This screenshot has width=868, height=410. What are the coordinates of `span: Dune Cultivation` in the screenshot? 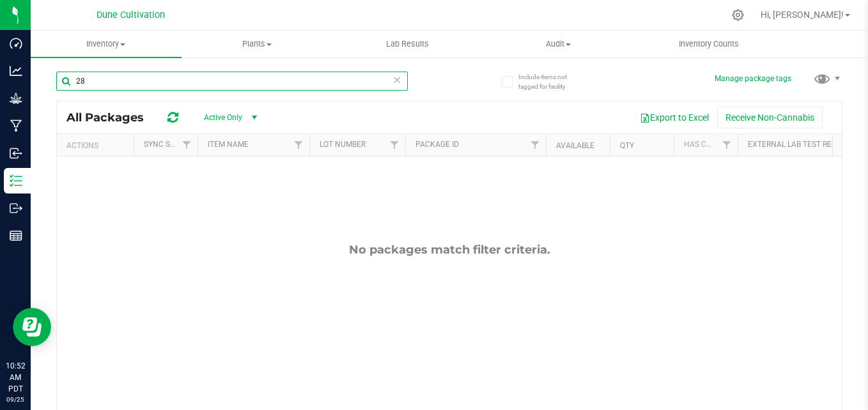 It's located at (130, 15).